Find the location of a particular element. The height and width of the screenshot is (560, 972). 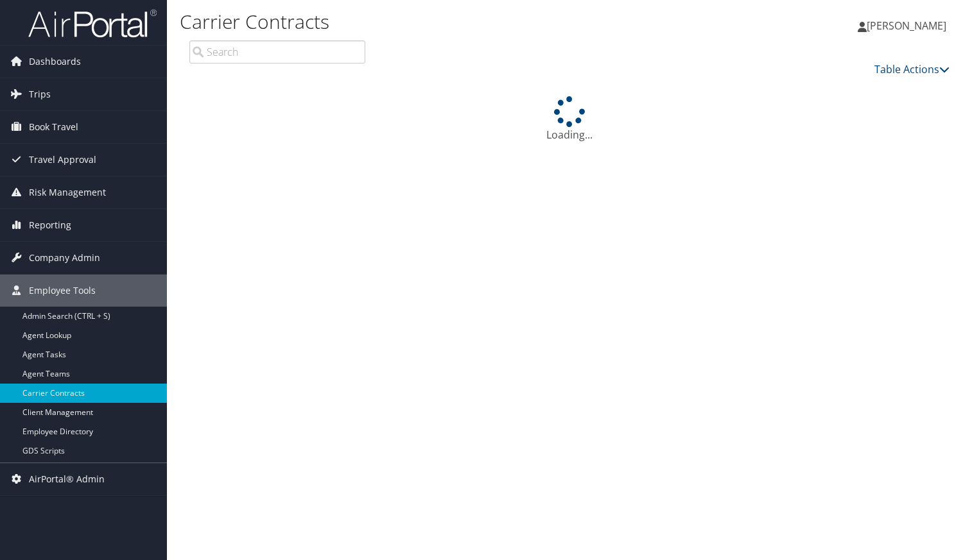

span: Trips is located at coordinates (39, 94).